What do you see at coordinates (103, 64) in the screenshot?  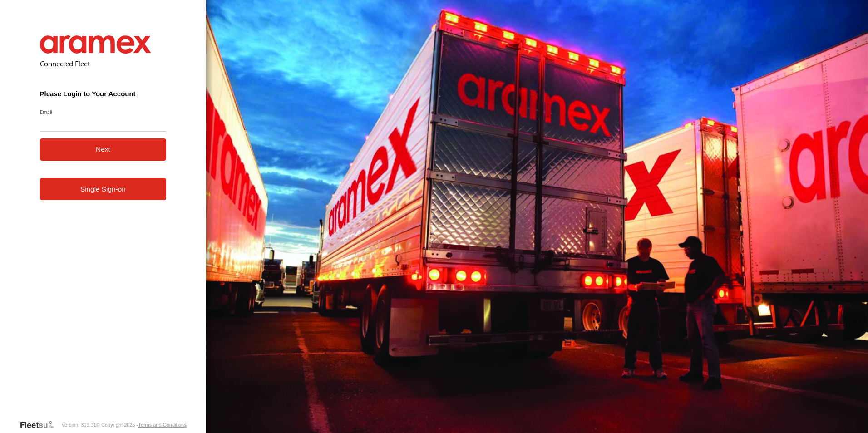 I see `h2: Connected Fleet` at bounding box center [103, 64].